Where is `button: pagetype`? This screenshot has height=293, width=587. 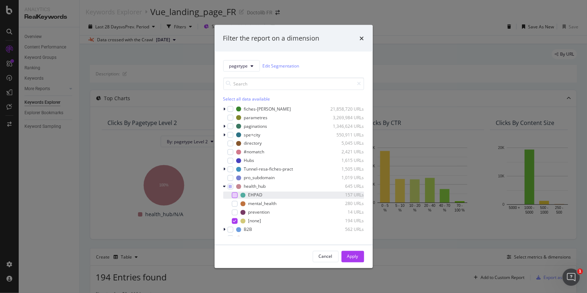 button: pagetype is located at coordinates (241, 66).